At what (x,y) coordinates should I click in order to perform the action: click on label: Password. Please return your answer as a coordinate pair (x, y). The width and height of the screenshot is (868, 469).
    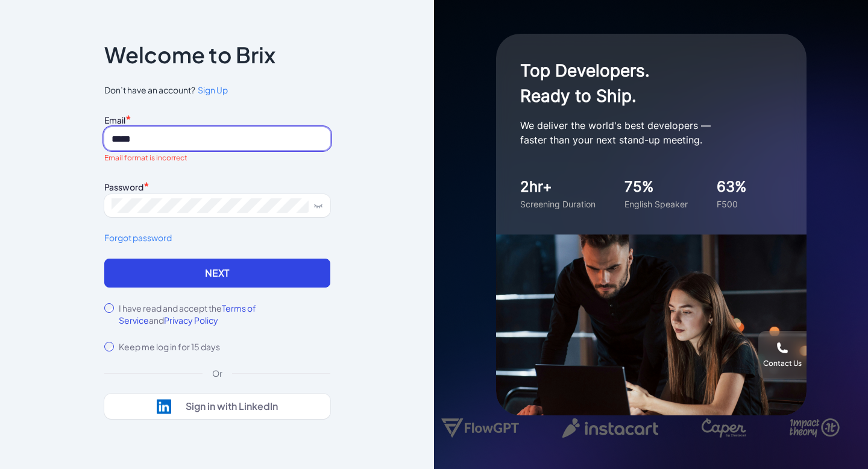
    Looking at the image, I should click on (123, 187).